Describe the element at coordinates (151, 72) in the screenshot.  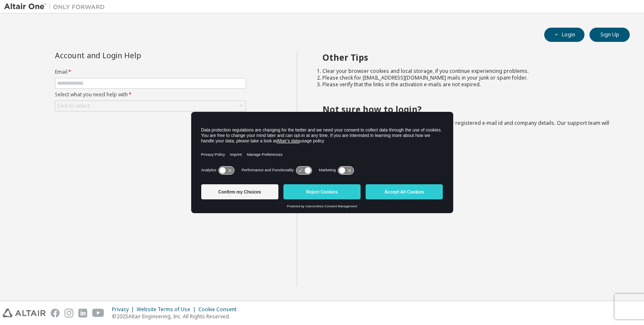
I see `label: Email` at that location.